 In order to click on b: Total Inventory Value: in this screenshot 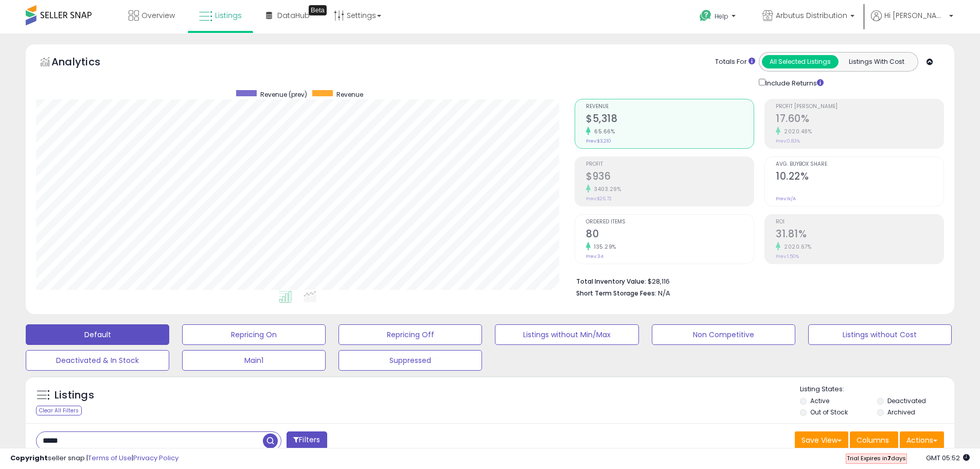, I will do `click(611, 281)`.